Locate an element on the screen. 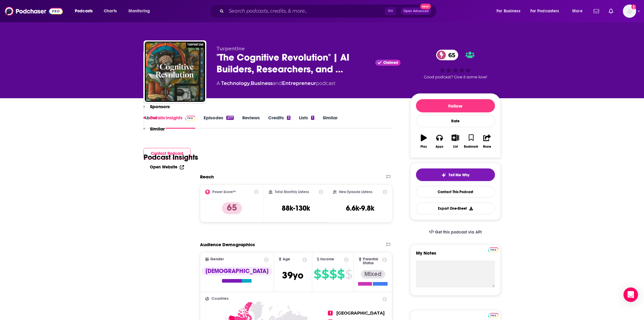 The width and height of the screenshot is (644, 320). span: Income is located at coordinates (327, 259).